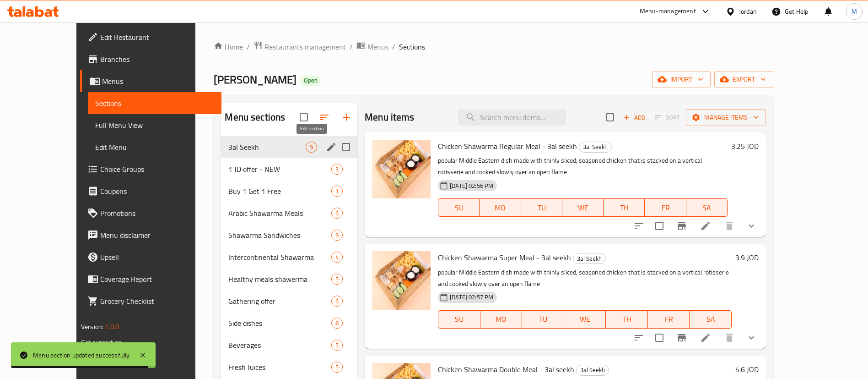 The height and width of the screenshot is (379, 868). I want to click on div: Side dishes8, so click(289, 323).